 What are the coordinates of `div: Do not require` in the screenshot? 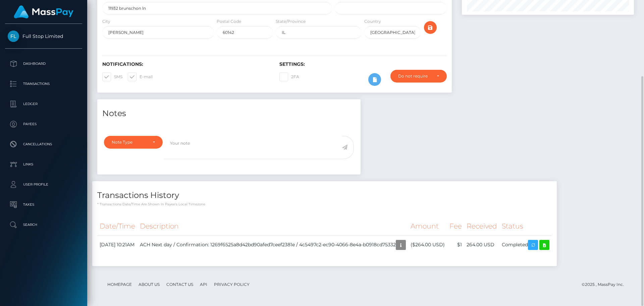 It's located at (415, 76).